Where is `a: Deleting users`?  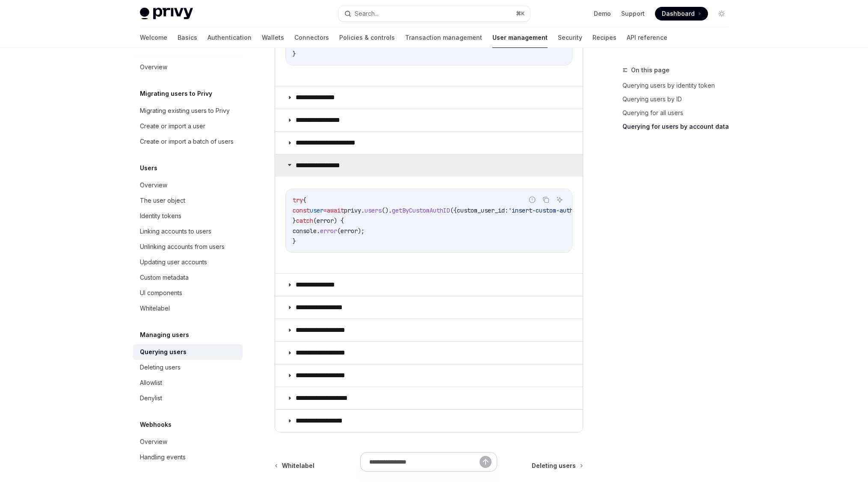
a: Deleting users is located at coordinates (188, 368).